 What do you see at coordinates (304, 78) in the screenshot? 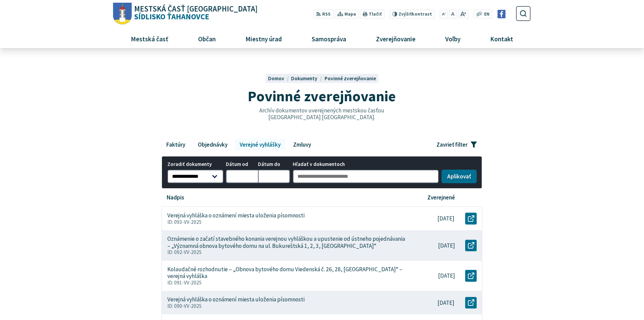
I see `span: Dokumenty` at bounding box center [304, 78].